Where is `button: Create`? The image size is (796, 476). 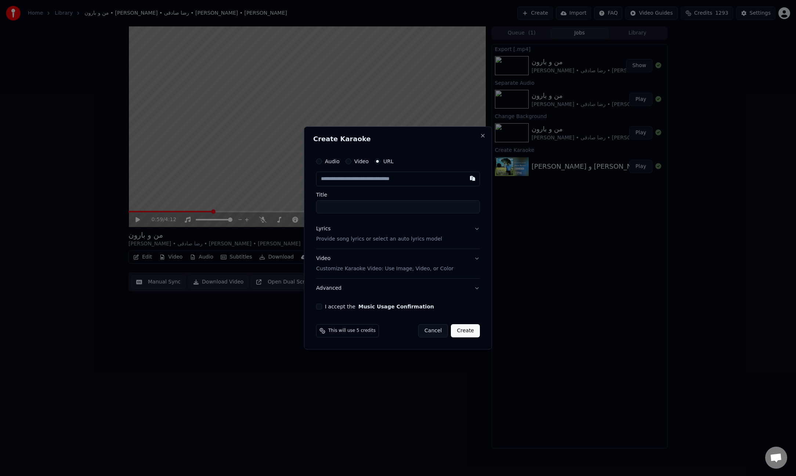 button: Create is located at coordinates (465, 331).